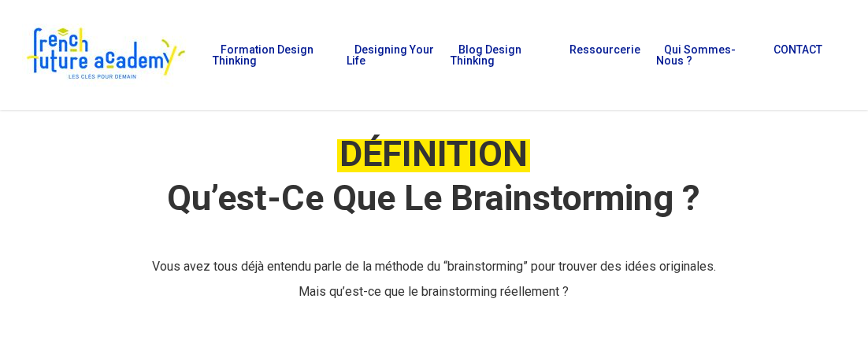  What do you see at coordinates (794, 55) in the screenshot?
I see `a: CONTACT` at bounding box center [794, 55].